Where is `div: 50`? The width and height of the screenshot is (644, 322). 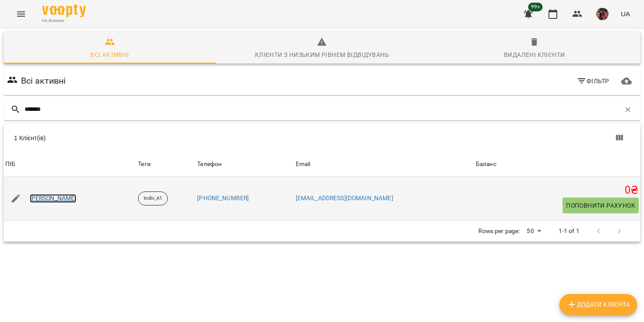 div: 50 is located at coordinates (534, 231).